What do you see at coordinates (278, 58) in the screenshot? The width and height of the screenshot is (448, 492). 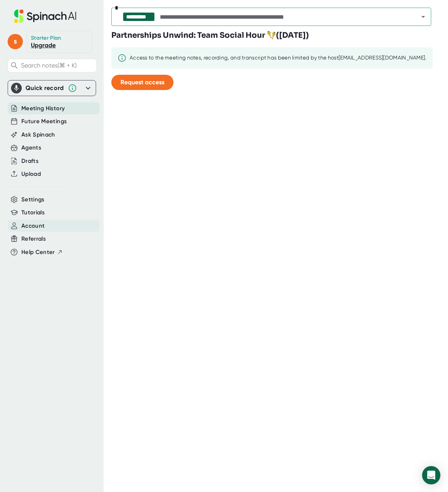 I see `div: Access to the meeting notes, recording, and transcript has been limited by the host [EMAIL_ADDRES...` at bounding box center [278, 58].